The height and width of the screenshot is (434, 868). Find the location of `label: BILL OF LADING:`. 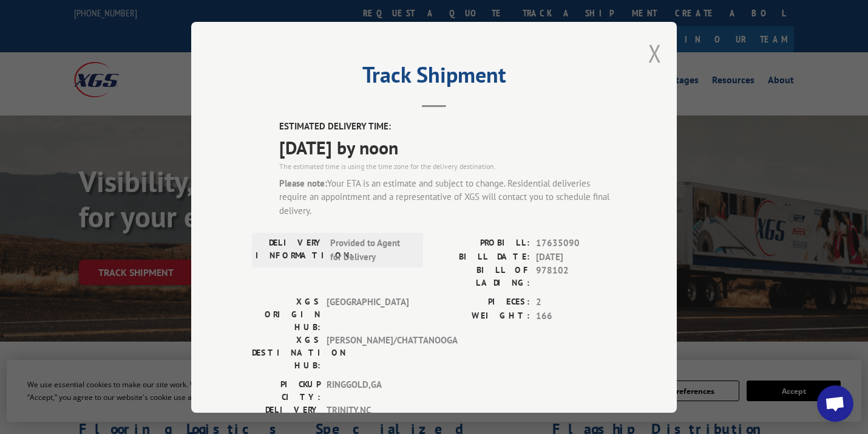

label: BILL OF LADING: is located at coordinates (482, 276).